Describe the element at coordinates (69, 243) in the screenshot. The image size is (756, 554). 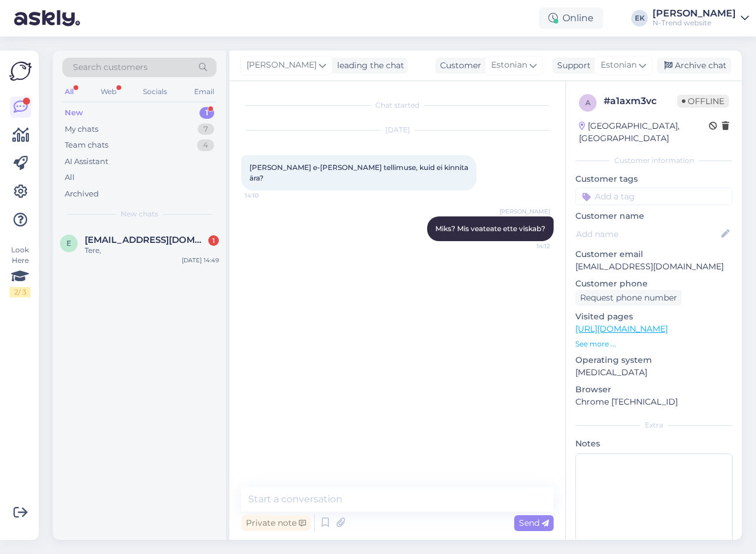
I see `span: e` at that location.